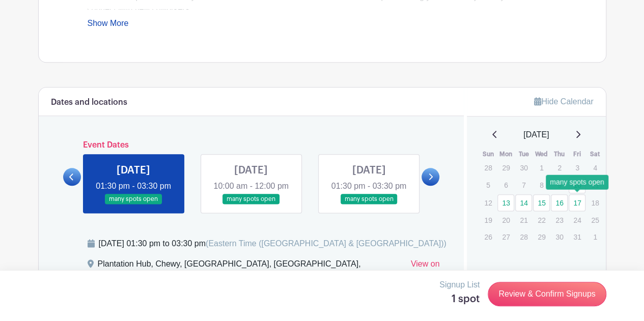 This screenshot has height=321, width=644. I want to click on a: 14, so click(523, 203).